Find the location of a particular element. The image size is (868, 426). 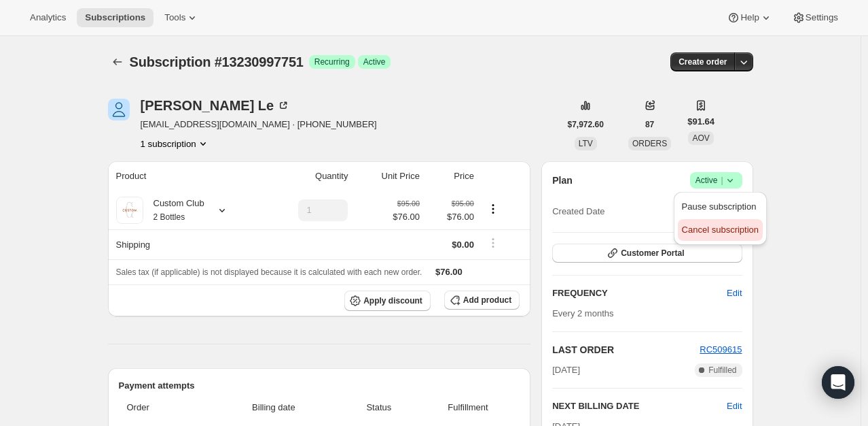

h2: NEXT BILLING DATE is located at coordinates (639, 406).